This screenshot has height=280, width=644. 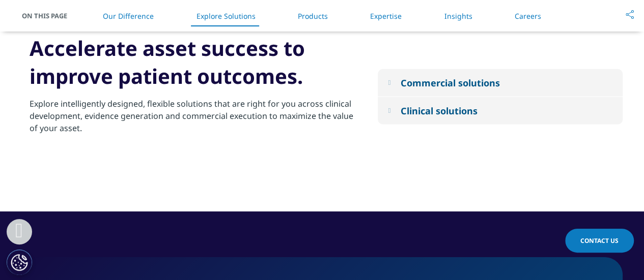 What do you see at coordinates (599, 240) in the screenshot?
I see `a: Contact Us` at bounding box center [599, 240].